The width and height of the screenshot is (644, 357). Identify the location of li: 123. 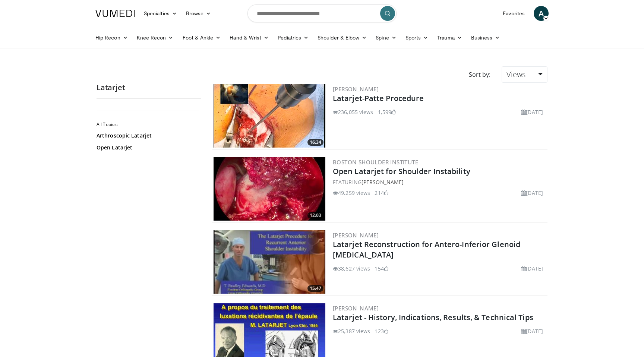
(381, 331).